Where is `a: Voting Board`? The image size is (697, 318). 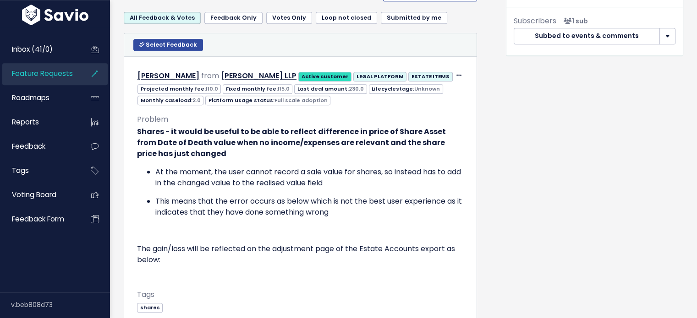
a: Voting Board is located at coordinates (39, 195).